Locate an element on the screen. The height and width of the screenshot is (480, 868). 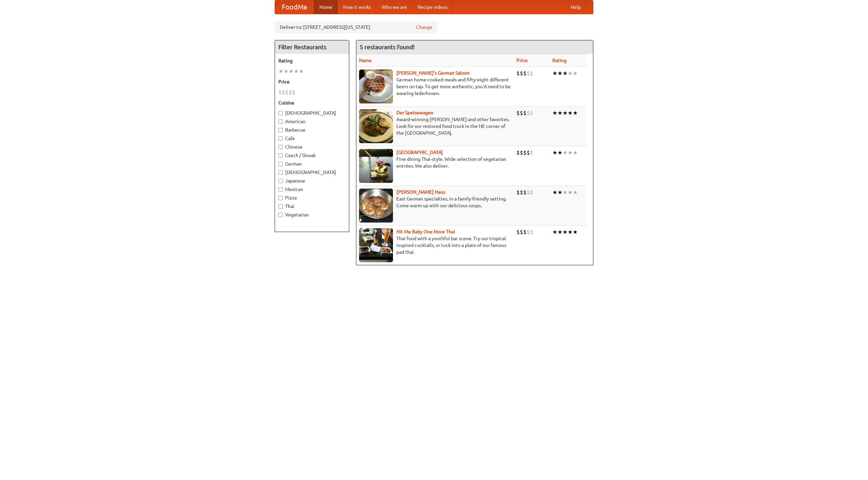
input: Cafe is located at coordinates (280, 139).